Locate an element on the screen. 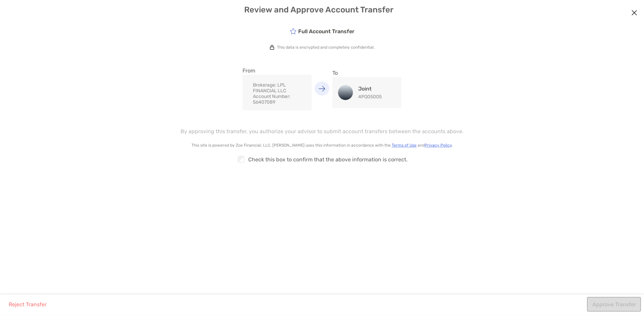 This screenshot has height=317, width=644. button: Close modal is located at coordinates (634, 13).